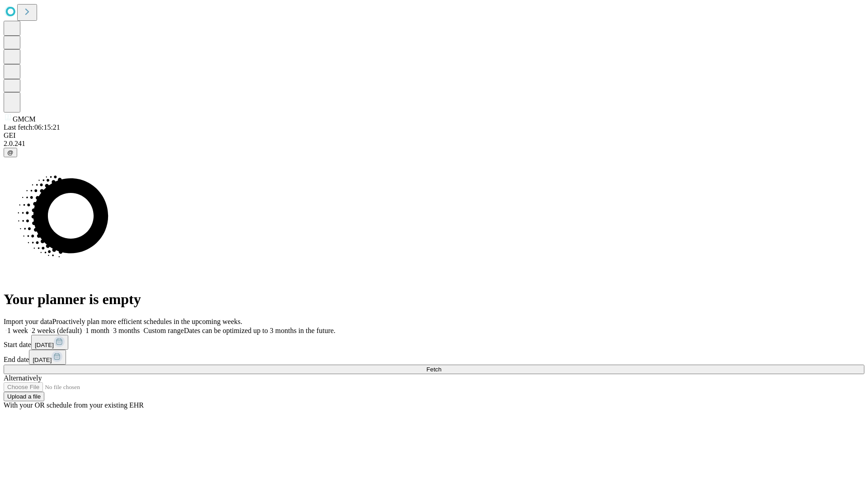  What do you see at coordinates (74, 405) in the screenshot?
I see `span: With your OR schedule from your existing EHR` at bounding box center [74, 405].